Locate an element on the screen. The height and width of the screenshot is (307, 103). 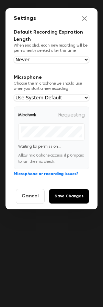
h2: Settings is located at coordinates (25, 19).